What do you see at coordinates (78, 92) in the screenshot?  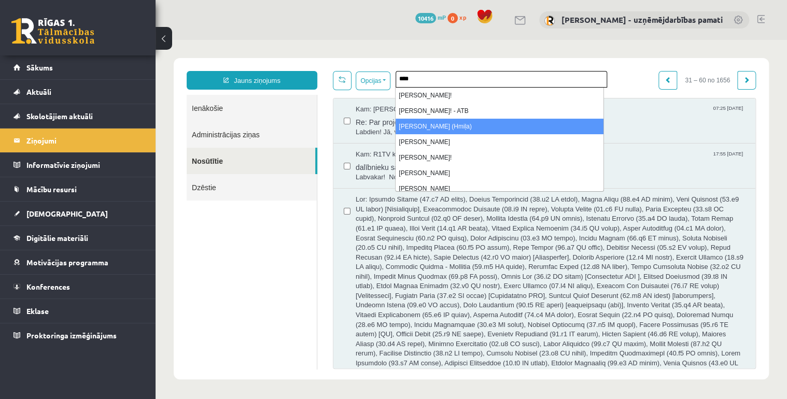 I see `a: Aktuāli` at bounding box center [78, 92].